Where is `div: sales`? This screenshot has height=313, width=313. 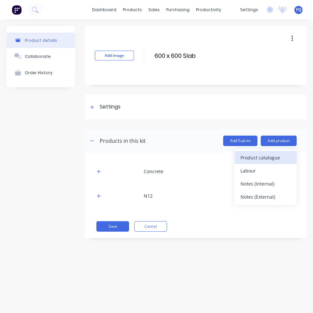 div: sales is located at coordinates (154, 10).